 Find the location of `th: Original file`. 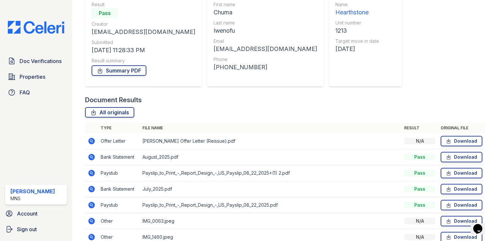

th: Original file is located at coordinates (462, 128).